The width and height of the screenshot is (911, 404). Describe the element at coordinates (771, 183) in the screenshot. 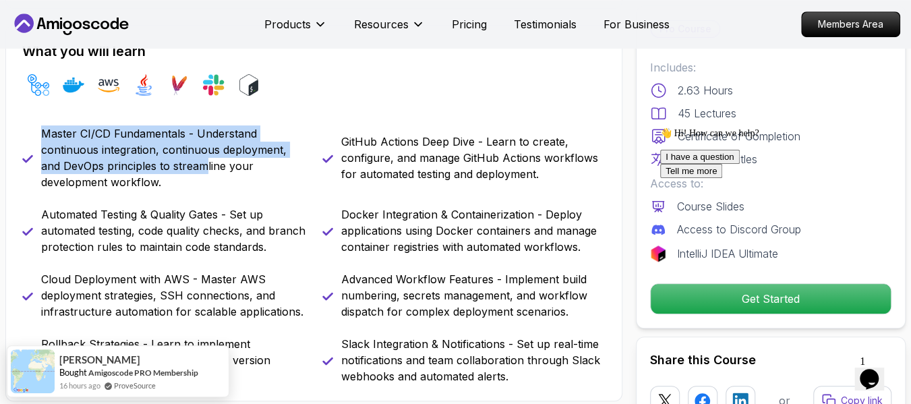

I see `p: Access to:` at that location.